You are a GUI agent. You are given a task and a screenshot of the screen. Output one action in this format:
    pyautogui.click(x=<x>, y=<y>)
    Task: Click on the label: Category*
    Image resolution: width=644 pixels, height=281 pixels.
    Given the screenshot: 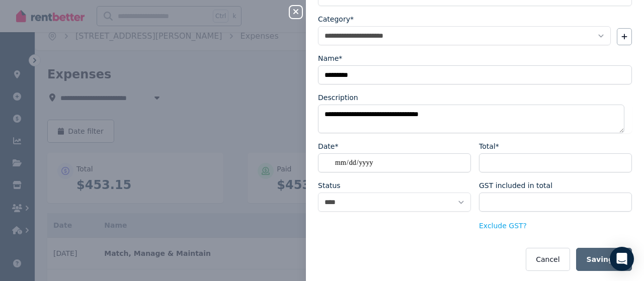 What is the action you would take?
    pyautogui.click(x=335, y=19)
    